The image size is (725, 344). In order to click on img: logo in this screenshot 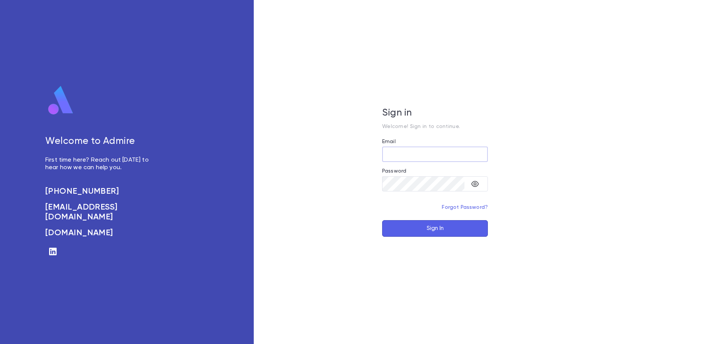, I will do `click(61, 100)`.